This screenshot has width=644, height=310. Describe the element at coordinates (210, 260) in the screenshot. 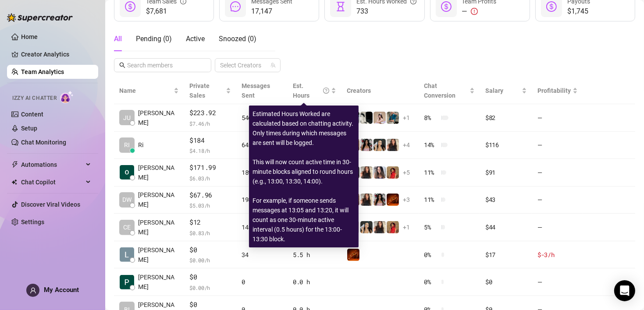

I see `span: $ 0.00 /h` at that location.